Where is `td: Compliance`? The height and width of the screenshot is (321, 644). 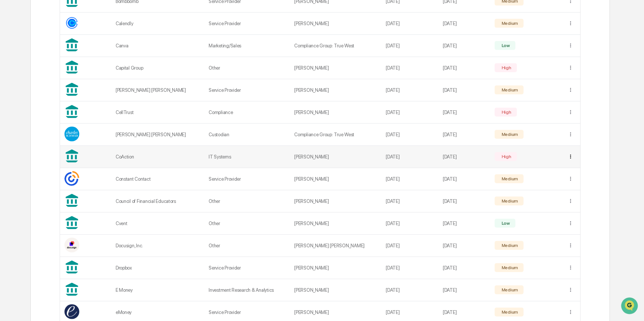
td: Compliance is located at coordinates (247, 113).